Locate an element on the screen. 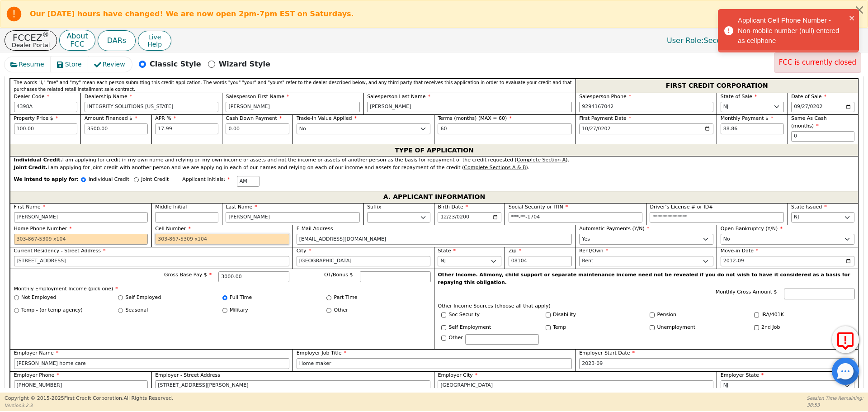 The height and width of the screenshot is (412, 868). button: Close alert is located at coordinates (860, 9).